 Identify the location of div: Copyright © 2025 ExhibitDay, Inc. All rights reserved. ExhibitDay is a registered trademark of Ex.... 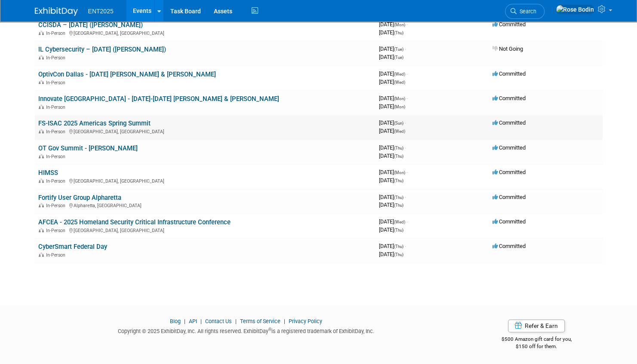
(246, 330).